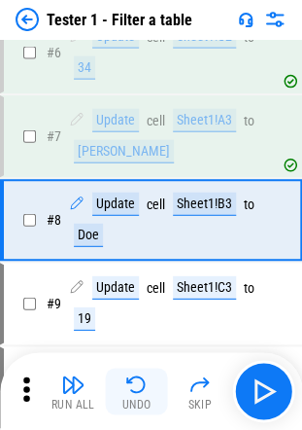 The width and height of the screenshot is (302, 430). I want to click on img: Support, so click(246, 19).